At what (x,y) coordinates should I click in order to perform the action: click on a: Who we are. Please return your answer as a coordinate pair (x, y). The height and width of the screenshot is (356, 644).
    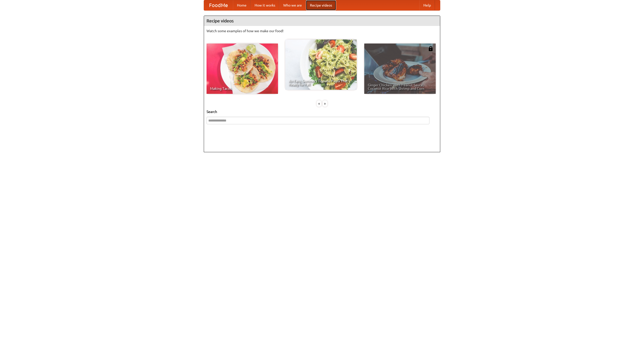
    Looking at the image, I should click on (293, 5).